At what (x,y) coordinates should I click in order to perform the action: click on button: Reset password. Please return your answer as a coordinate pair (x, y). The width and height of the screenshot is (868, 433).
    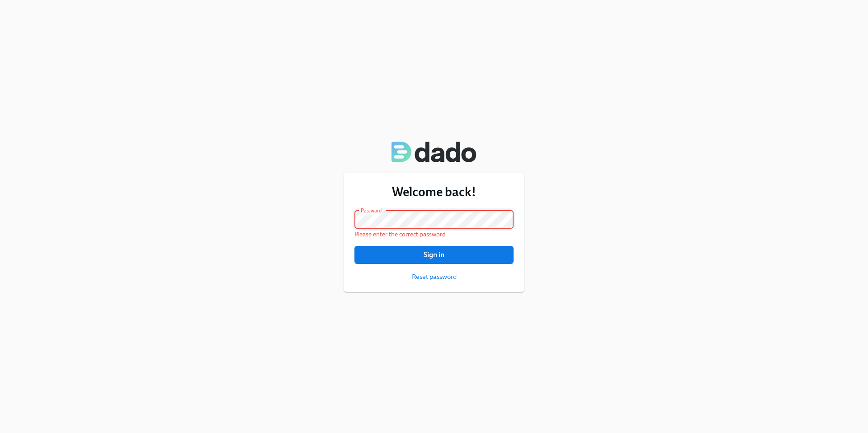
    Looking at the image, I should click on (434, 277).